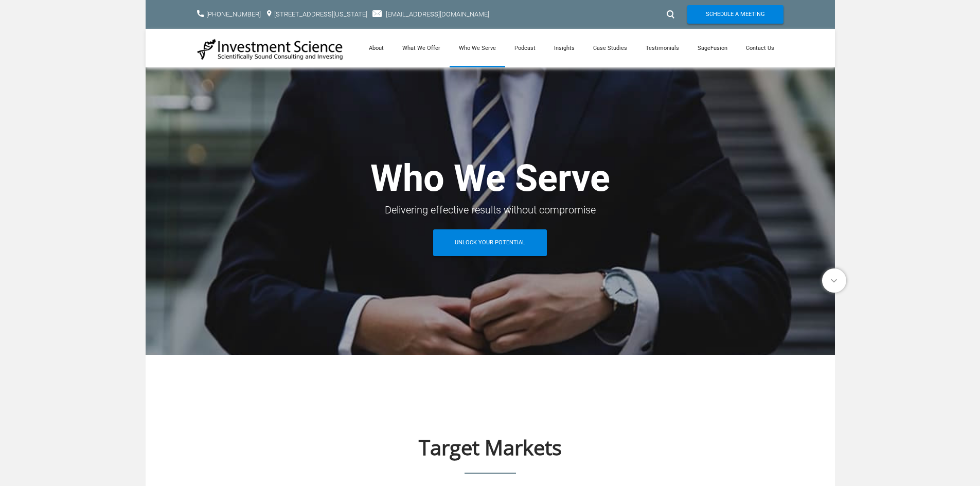 This screenshot has height=486, width=980. Describe the element at coordinates (270, 50) in the screenshot. I see `img: Investment Science | NYC Consulting Services` at that location.